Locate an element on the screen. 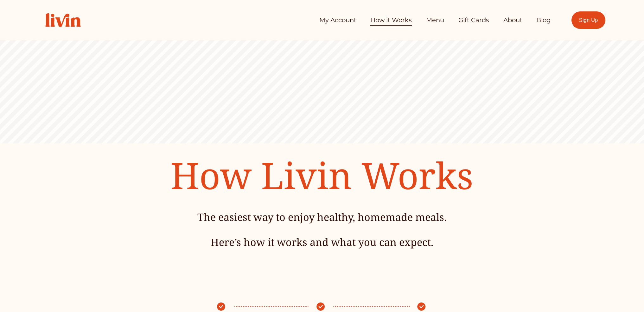 This screenshot has width=644, height=312. a: Blog is located at coordinates (544, 20).